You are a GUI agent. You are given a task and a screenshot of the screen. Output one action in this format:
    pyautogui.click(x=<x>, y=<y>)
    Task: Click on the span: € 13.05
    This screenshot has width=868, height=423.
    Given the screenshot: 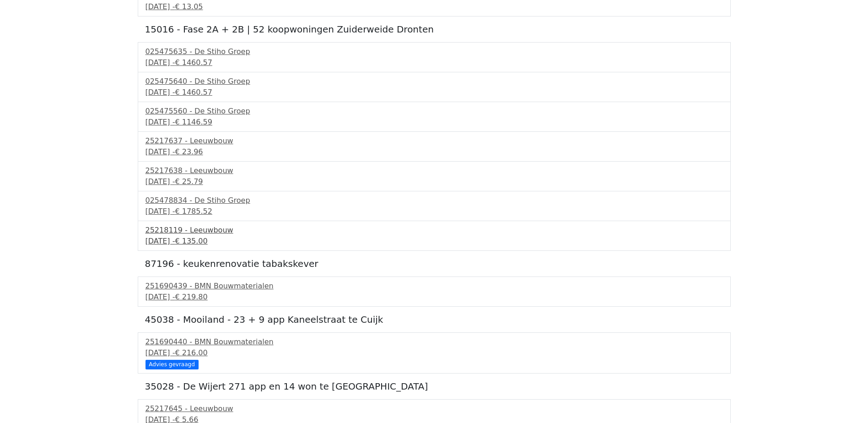 What is the action you would take?
    pyautogui.click(x=188, y=7)
    